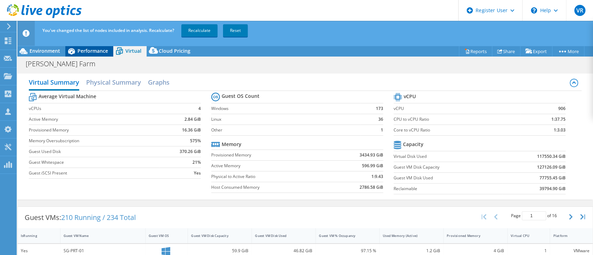 The height and width of the screenshot is (255, 593). Describe the element at coordinates (94, 173) in the screenshot. I see `label: Guest iSCSI Present` at that location.